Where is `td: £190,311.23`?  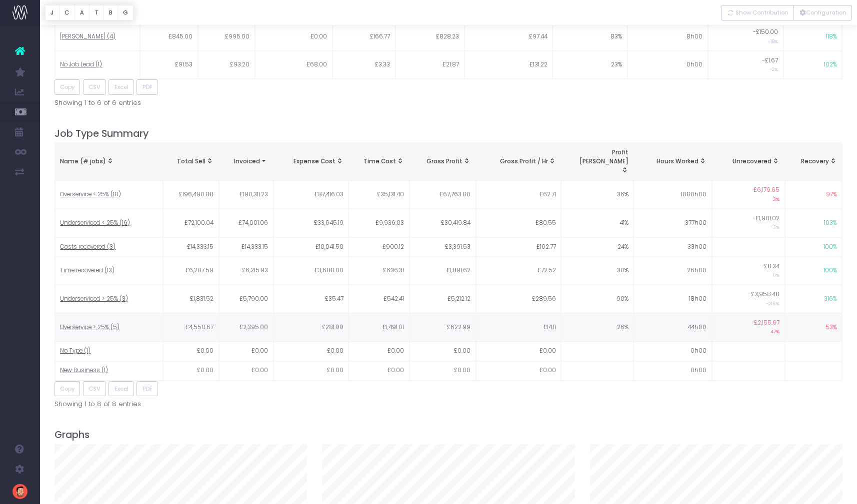
td: £190,311.23 is located at coordinates (246, 195).